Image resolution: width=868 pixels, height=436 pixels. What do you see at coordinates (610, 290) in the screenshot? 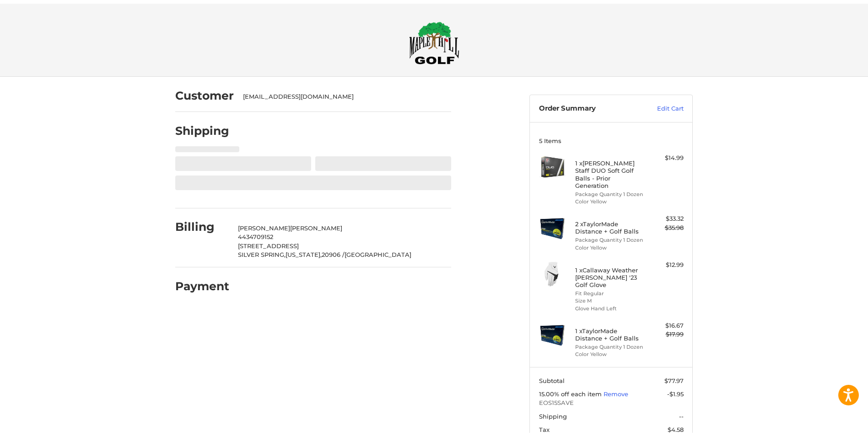
I see `li: Fit Regular` at bounding box center [610, 290].